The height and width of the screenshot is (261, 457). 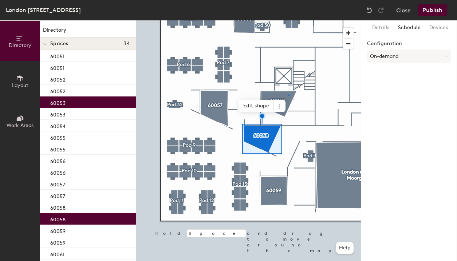 I want to click on span: Work Areas, so click(x=20, y=125).